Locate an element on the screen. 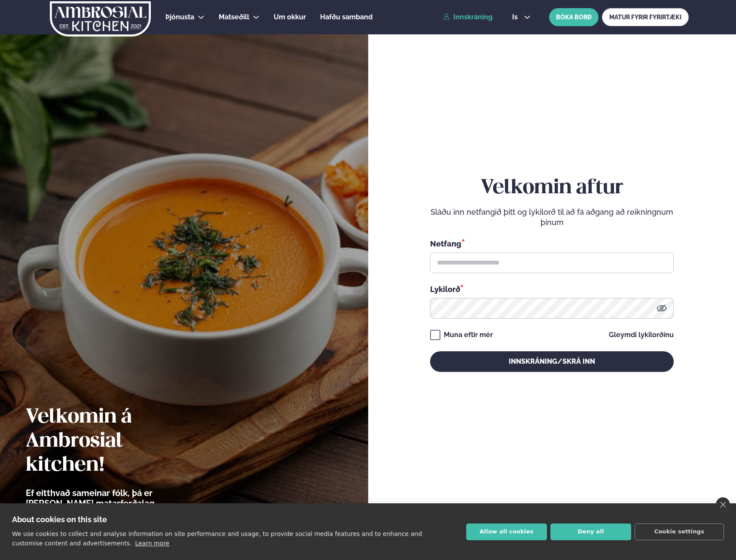 The height and width of the screenshot is (560, 736). button: Cookie settings is located at coordinates (679, 532).